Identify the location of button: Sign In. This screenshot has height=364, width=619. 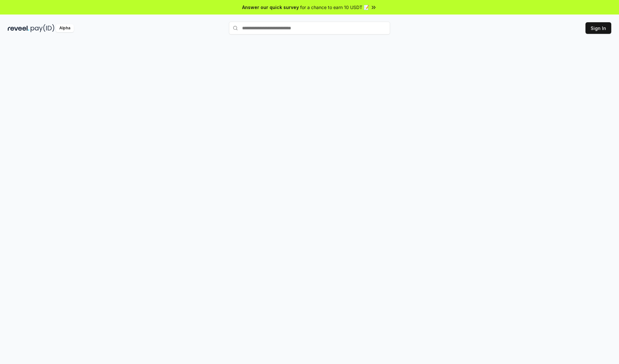
(598, 28).